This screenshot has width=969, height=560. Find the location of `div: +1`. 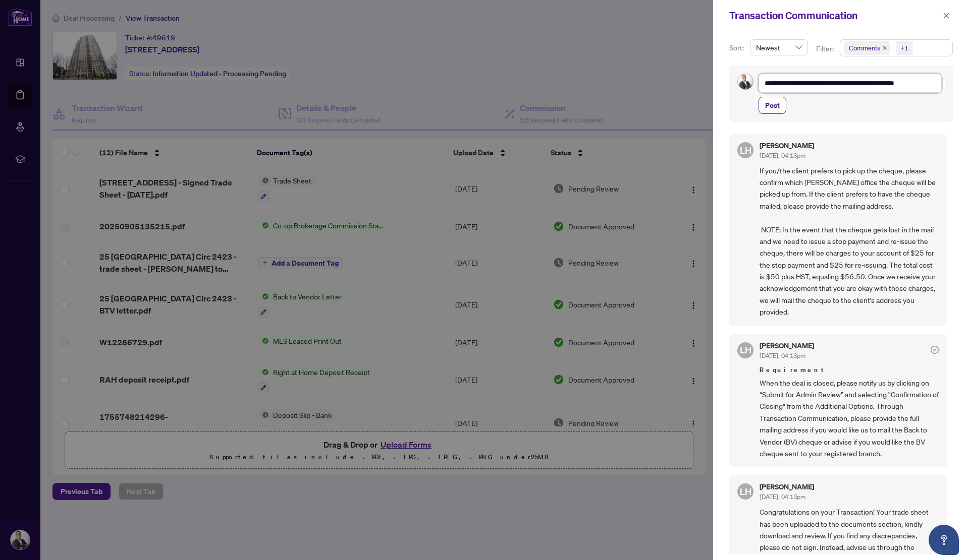

div: +1 is located at coordinates (904, 48).